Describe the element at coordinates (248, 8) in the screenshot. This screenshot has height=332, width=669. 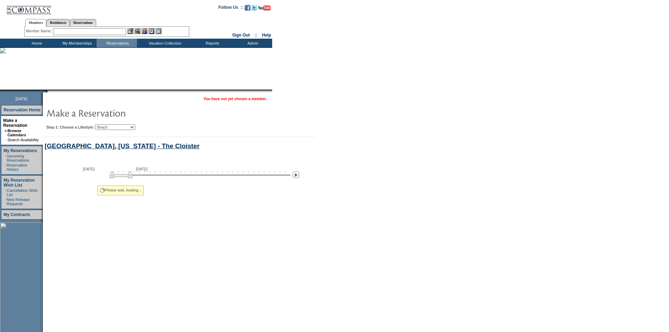
I see `img: Become our fan on Facebook` at that location.